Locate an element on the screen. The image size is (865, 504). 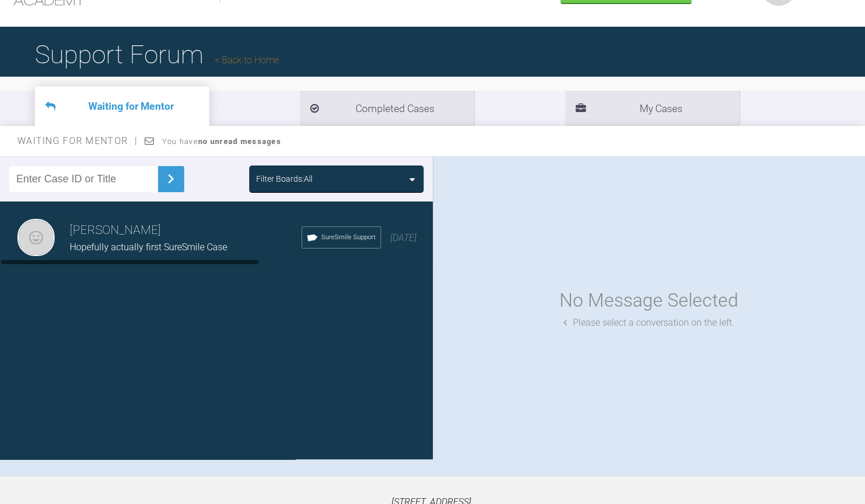
img: Akaash Uppal is located at coordinates (36, 237).